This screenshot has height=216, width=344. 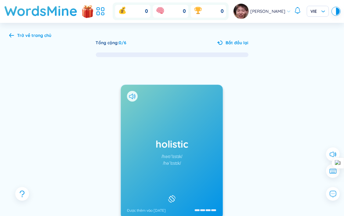 I want to click on div: /həˈlɪstɪk/, so click(x=172, y=163).